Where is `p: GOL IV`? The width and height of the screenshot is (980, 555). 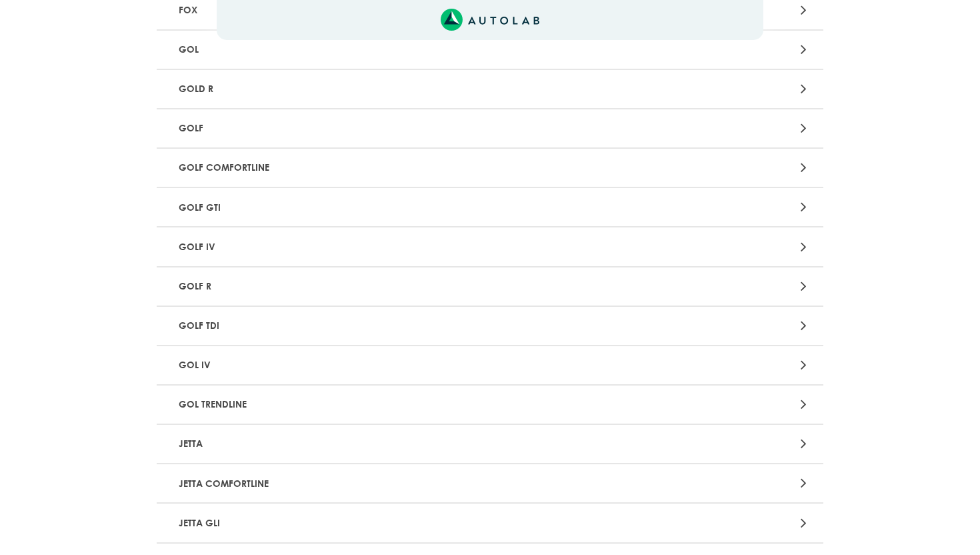 p: GOL IV is located at coordinates (381, 365).